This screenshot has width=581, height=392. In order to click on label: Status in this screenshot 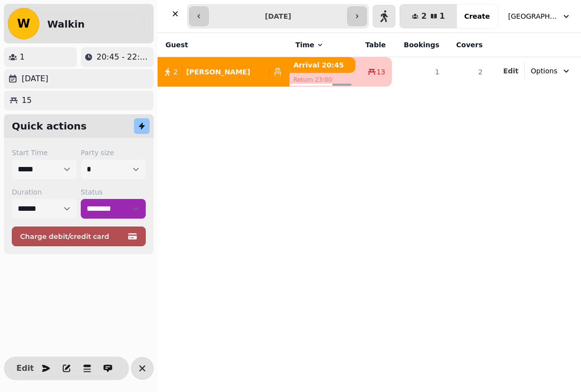, I will do `click(113, 192)`.